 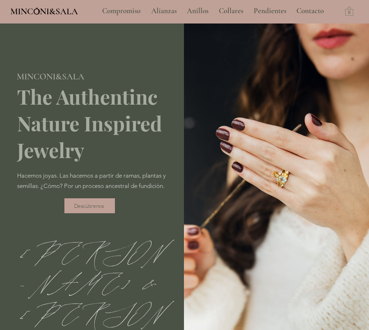 What do you see at coordinates (89, 123) in the screenshot?
I see `span: The Authentinc Nature Inspired Jewelry` at bounding box center [89, 123].